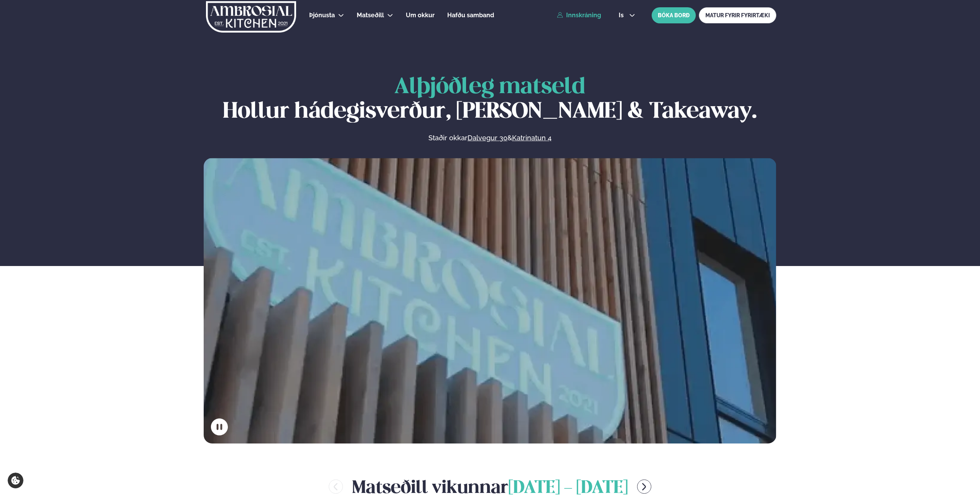 This screenshot has height=496, width=980. What do you see at coordinates (488, 138) in the screenshot?
I see `a: Dalvegur 30` at bounding box center [488, 138].